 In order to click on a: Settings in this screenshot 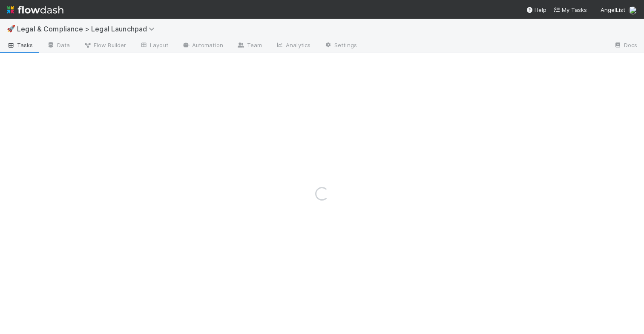, I will do `click(340, 46)`.